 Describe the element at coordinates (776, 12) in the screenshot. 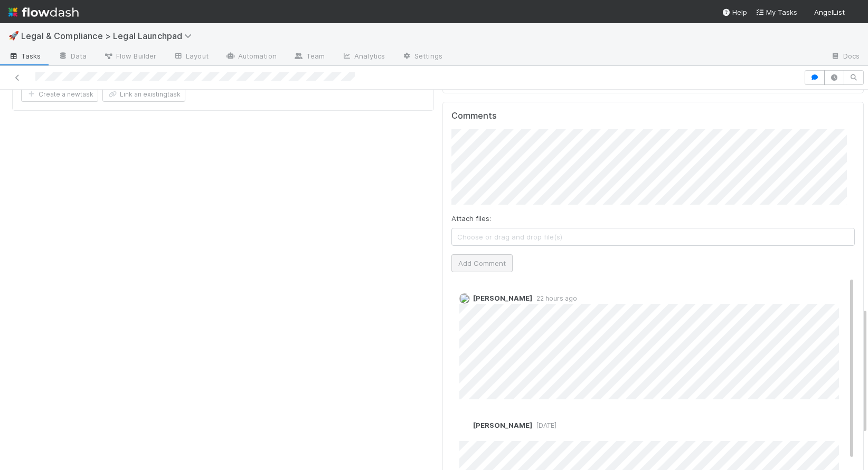

I see `a: My Tasks` at that location.